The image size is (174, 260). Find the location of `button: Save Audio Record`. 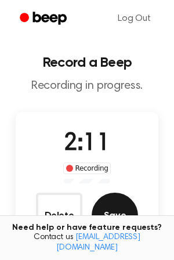

button: Save Audio Record is located at coordinates (115, 216).